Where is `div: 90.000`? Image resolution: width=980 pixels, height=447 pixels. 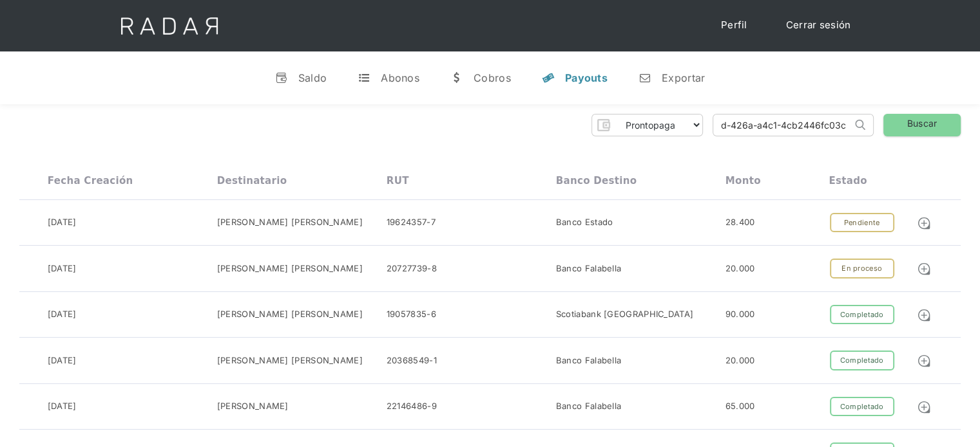
div: 90.000 is located at coordinates (741, 315).